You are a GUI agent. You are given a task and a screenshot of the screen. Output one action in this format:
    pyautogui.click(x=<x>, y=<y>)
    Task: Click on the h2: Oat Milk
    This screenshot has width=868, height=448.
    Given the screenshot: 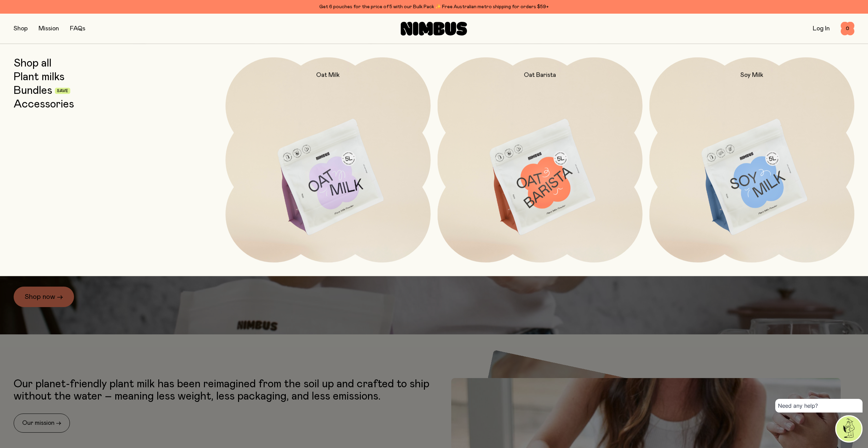 What is the action you would take?
    pyautogui.click(x=328, y=75)
    